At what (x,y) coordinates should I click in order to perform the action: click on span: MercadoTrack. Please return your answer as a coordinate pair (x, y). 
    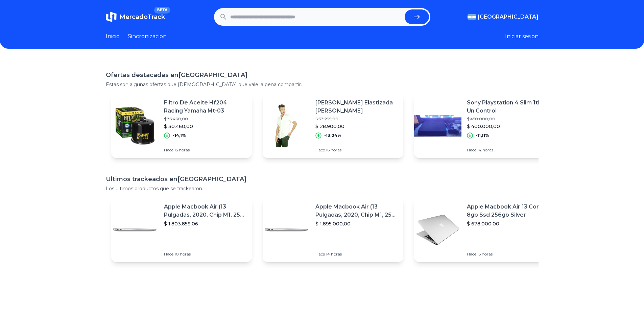
    Looking at the image, I should click on (142, 17).